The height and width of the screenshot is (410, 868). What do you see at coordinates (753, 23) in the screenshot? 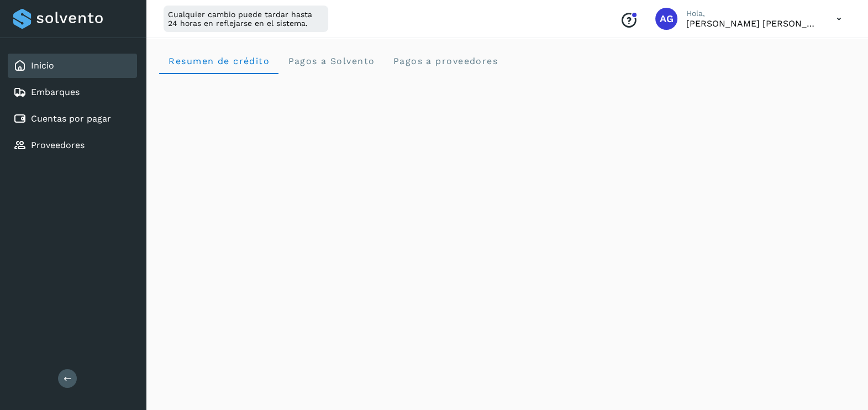
I see `p: Abigail Gonzalez Leon` at bounding box center [753, 23].